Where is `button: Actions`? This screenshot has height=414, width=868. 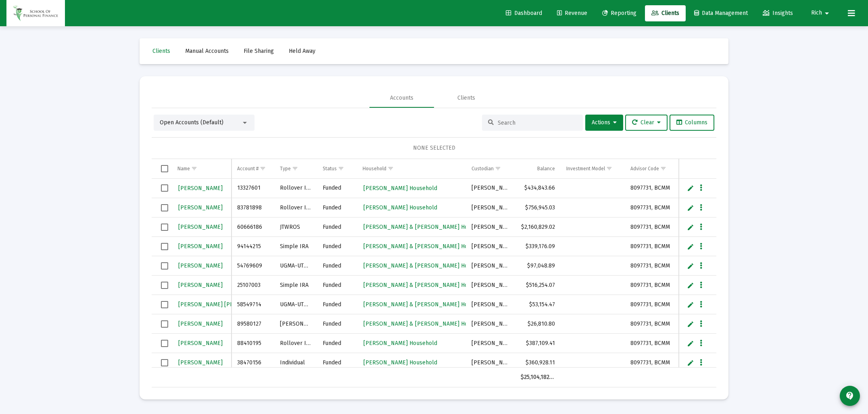
button: Actions is located at coordinates (604, 123).